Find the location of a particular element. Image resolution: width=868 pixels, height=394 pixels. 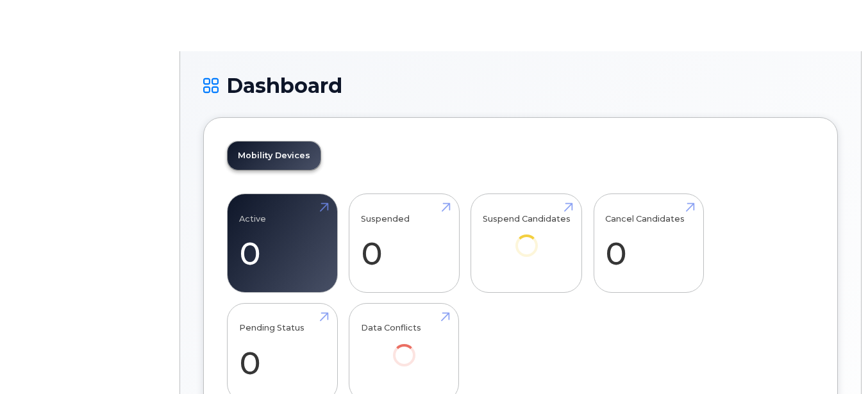

a: Suspend Candidates is located at coordinates (527, 238).